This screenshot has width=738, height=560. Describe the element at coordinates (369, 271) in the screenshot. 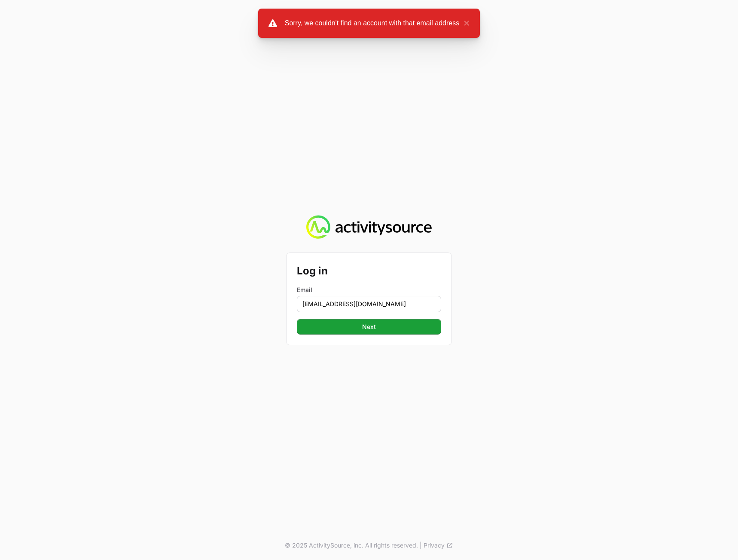

I see `h2: Log in` at that location.